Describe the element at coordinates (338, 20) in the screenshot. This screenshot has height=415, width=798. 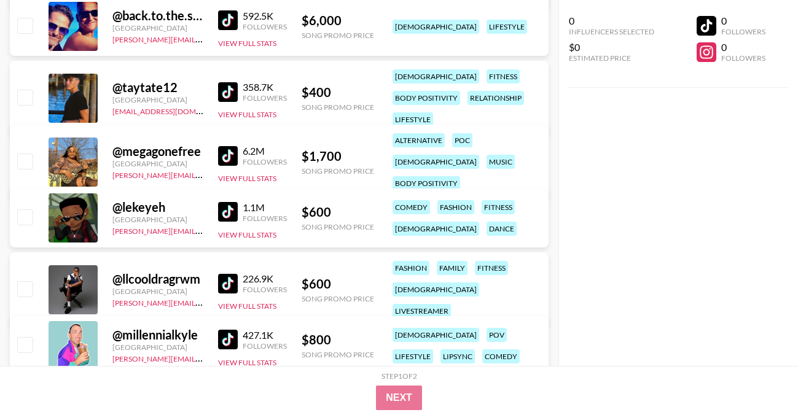
I see `div: $ 6,000` at that location.